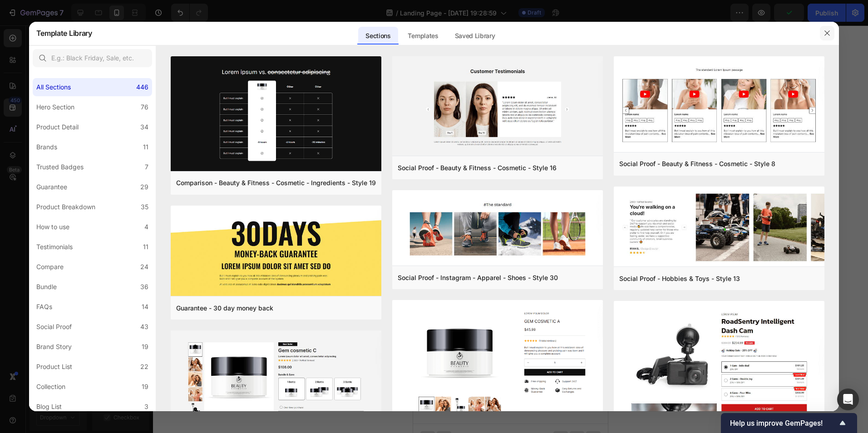 The height and width of the screenshot is (433, 868). What do you see at coordinates (146, 167) in the screenshot?
I see `div: 7` at bounding box center [146, 167].